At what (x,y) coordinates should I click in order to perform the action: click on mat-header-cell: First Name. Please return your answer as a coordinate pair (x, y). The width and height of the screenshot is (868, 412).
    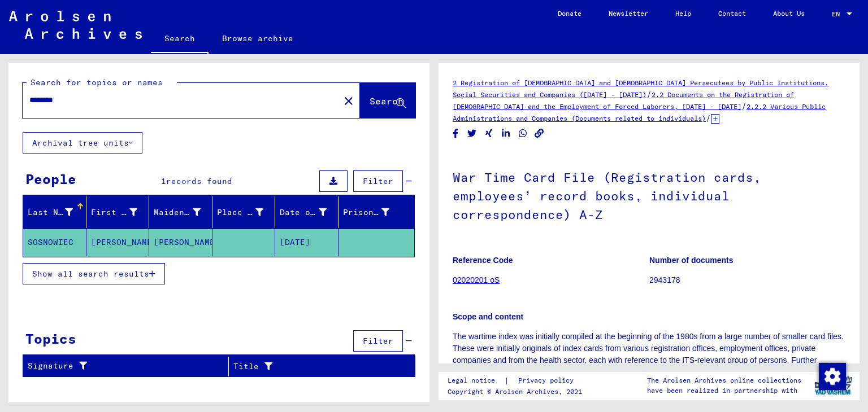
    Looking at the image, I should click on (118, 213).